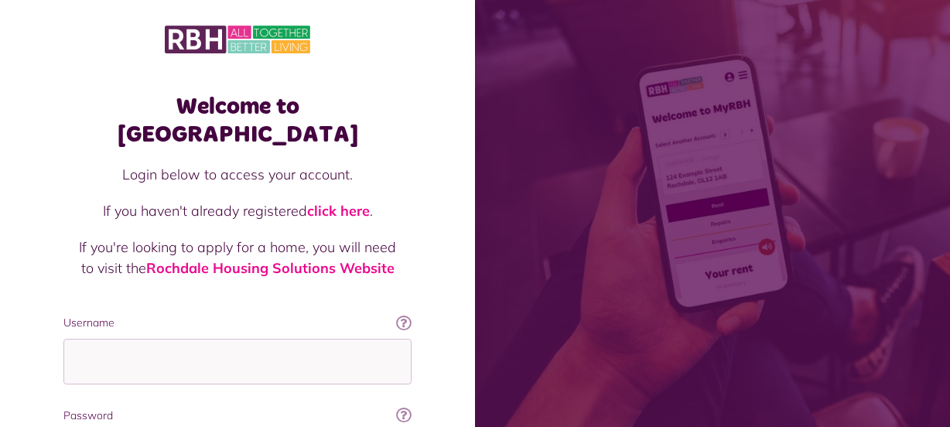 This screenshot has width=950, height=427. Describe the element at coordinates (238, 323) in the screenshot. I see `label: Username` at that location.